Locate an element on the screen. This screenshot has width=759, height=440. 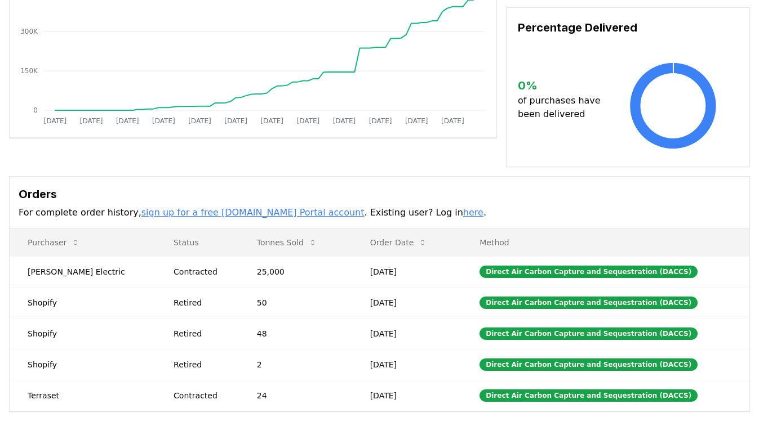
h3: Orders is located at coordinates (379, 194).